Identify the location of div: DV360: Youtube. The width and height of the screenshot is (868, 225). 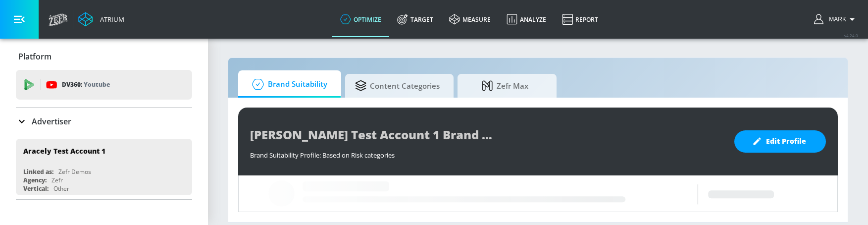
(104, 84).